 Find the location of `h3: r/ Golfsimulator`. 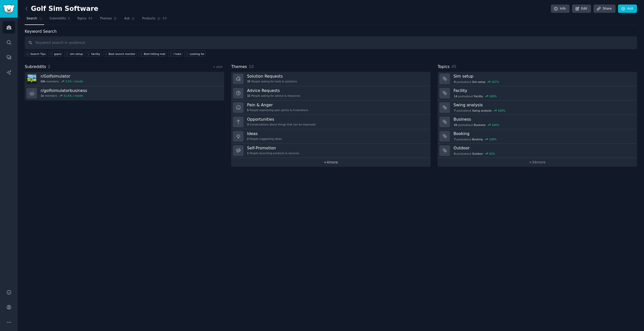

h3: r/ Golfsimulator is located at coordinates (62, 76).